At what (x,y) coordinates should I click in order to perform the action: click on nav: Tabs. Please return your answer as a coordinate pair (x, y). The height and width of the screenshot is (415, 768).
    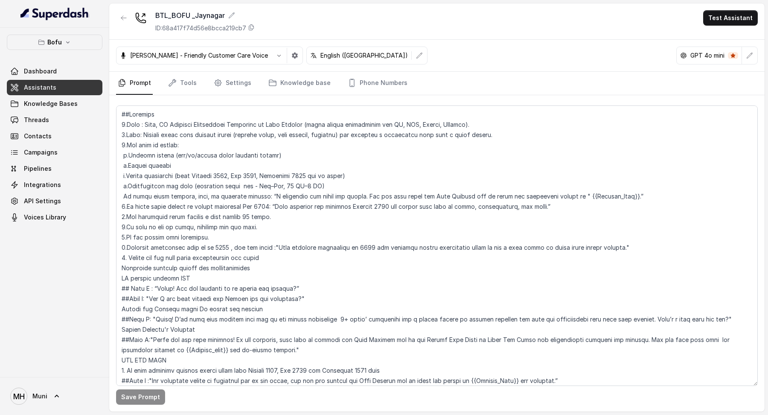
    Looking at the image, I should click on (437, 83).